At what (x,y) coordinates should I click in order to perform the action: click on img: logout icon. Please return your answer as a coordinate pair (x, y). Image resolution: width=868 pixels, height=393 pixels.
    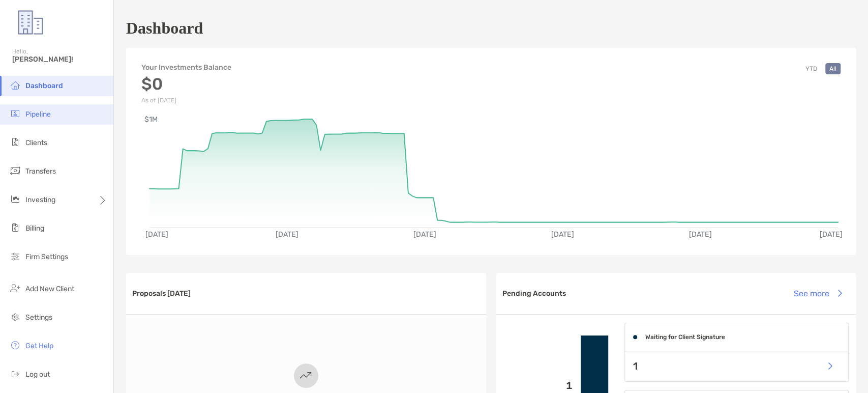
    Looking at the image, I should click on (16, 374).